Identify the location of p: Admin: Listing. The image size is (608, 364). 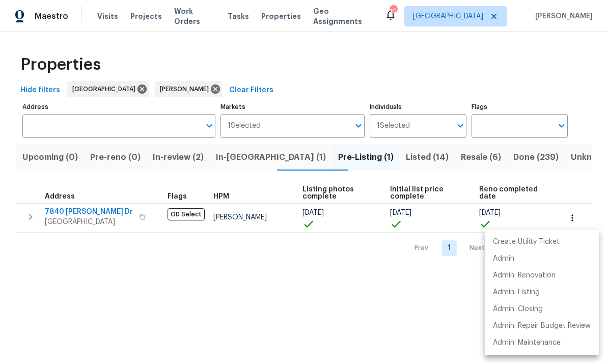
(516, 292).